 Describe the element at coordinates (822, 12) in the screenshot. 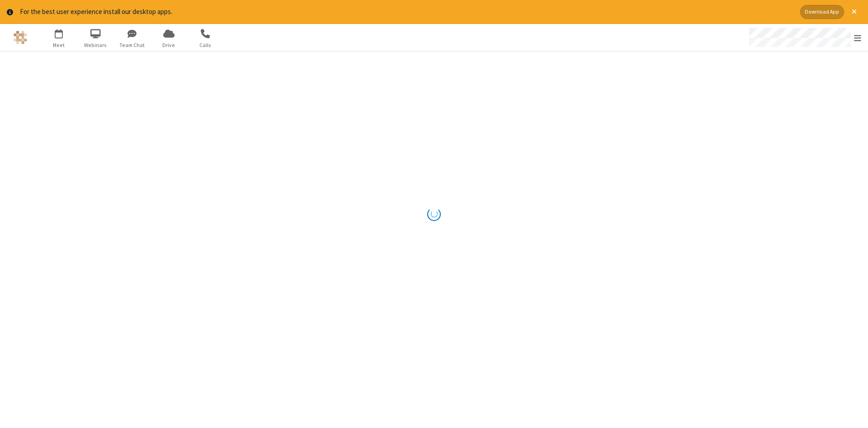

I see `button: Download App` at that location.